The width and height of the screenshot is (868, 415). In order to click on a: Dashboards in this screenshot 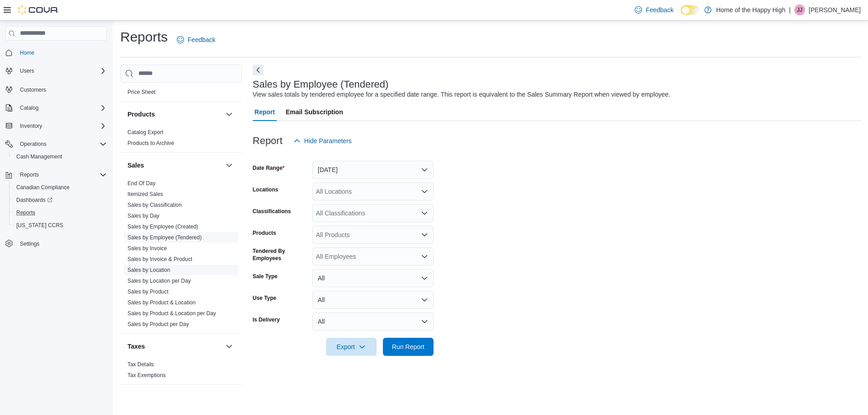, I will do `click(34, 200)`.